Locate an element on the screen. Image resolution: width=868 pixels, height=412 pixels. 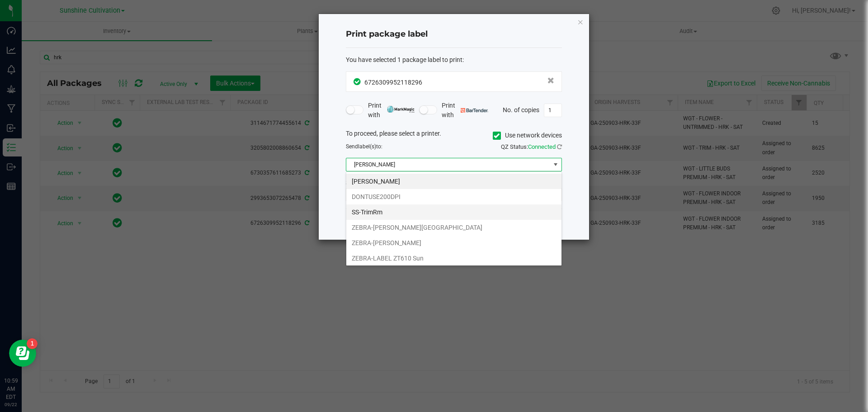
span: QZ Status: is located at coordinates (532, 146).